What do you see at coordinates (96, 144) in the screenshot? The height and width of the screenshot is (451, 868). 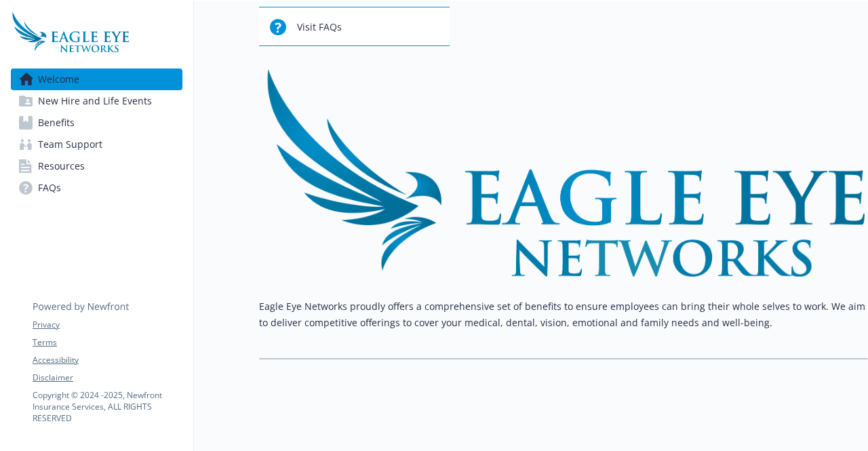 I see `a: Team Support` at bounding box center [96, 144].